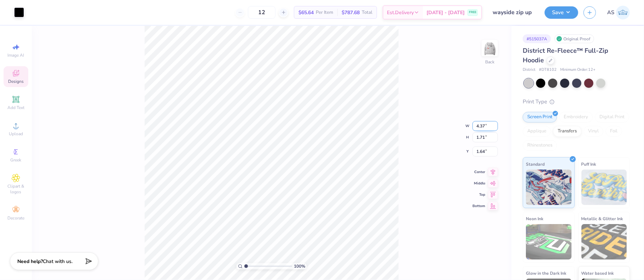 This screenshot has width=644, height=280. Describe the element at coordinates (602, 218) in the screenshot. I see `span: Metallic & Glitter Ink` at that location.